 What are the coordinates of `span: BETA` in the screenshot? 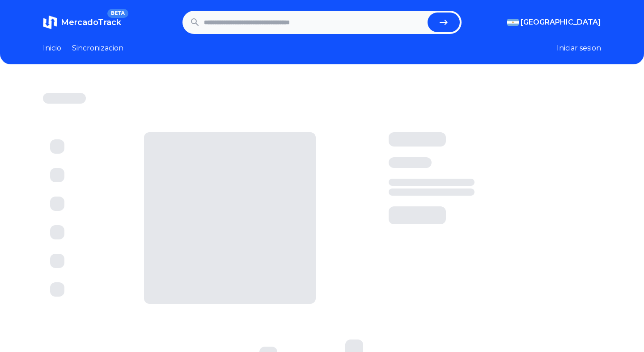 It's located at (117, 14).